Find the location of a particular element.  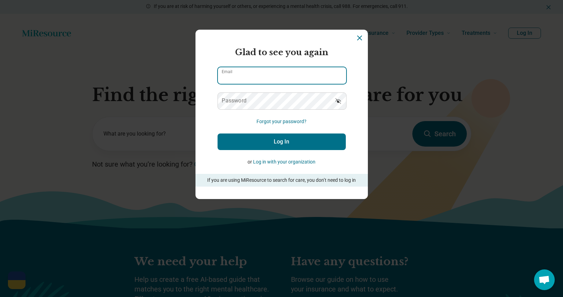

button: Forgot your password? is located at coordinates (281, 121).